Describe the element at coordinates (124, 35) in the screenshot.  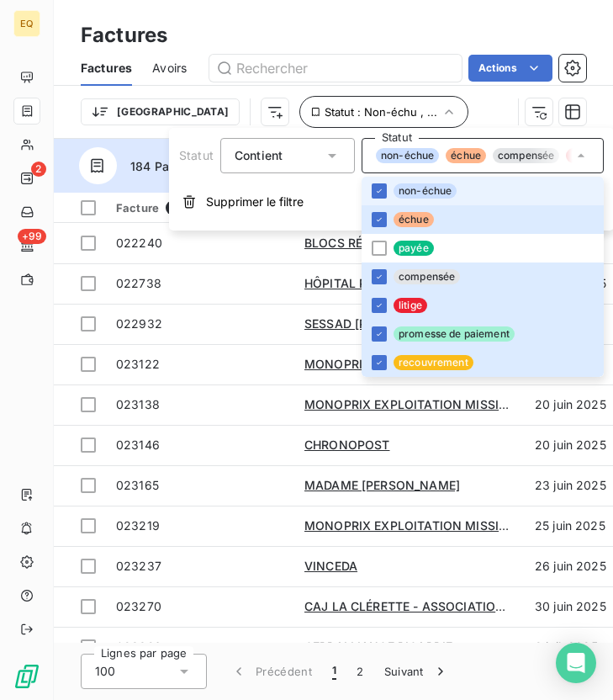
I see `h3: Factures` at that location.